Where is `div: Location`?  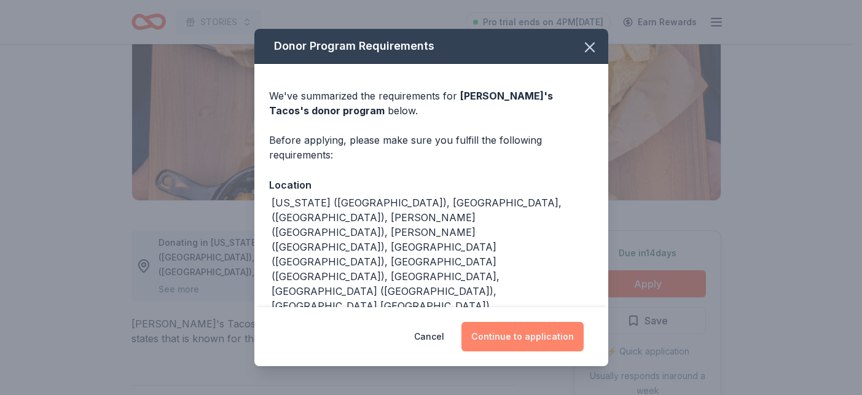 div: Location is located at coordinates (431, 185).